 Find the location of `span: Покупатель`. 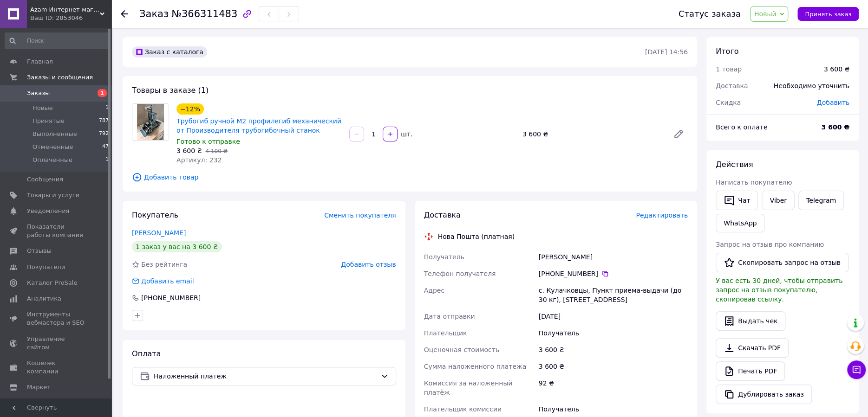

span: Покупатель is located at coordinates (155, 215).